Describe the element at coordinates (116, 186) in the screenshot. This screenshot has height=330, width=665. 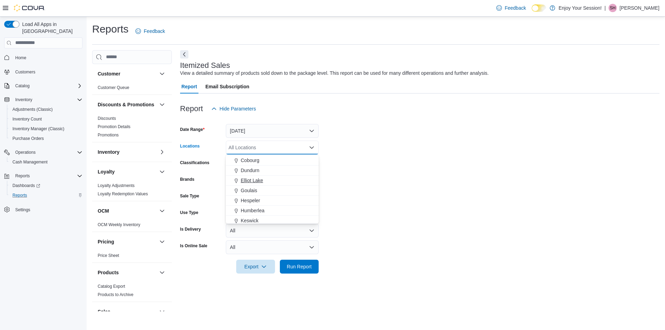
I see `span: Loyalty Adjustments` at that location.